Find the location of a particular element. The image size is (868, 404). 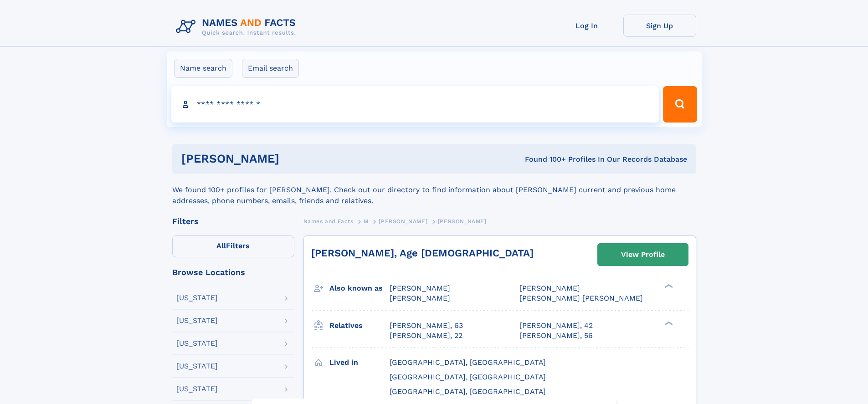

label: Name search is located at coordinates (203, 68).